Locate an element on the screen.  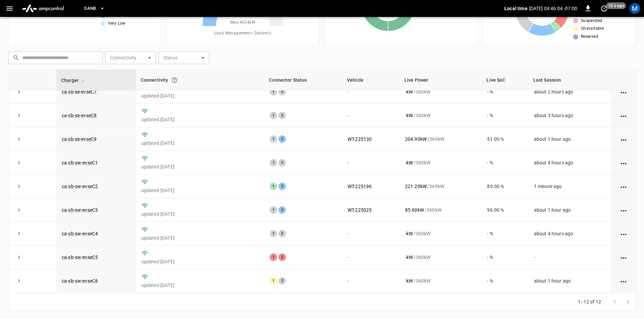
td: 1 minute ago is located at coordinates (570, 187).